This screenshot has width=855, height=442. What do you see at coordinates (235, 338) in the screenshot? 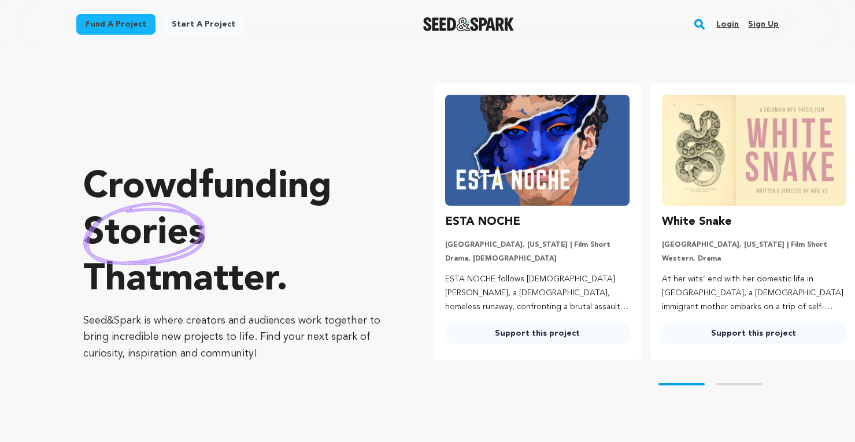
I see `p: Seed&Spark is where creators and audiences work together to bring incredible new projects to life...` at bounding box center [235, 338].